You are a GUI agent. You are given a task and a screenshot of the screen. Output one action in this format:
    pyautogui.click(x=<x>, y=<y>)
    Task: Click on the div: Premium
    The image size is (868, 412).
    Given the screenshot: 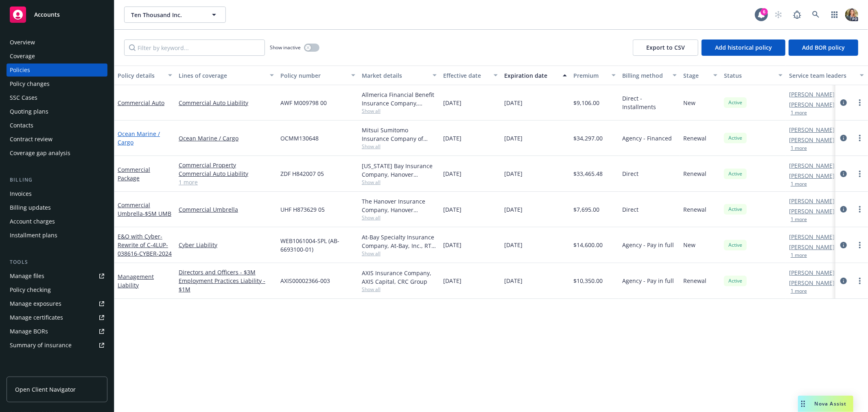 What is the action you would take?
    pyautogui.click(x=590, y=75)
    